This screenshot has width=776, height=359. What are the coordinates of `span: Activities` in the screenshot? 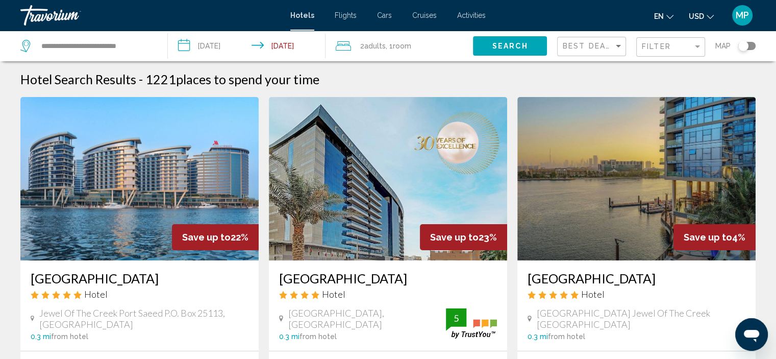 It's located at (471, 15).